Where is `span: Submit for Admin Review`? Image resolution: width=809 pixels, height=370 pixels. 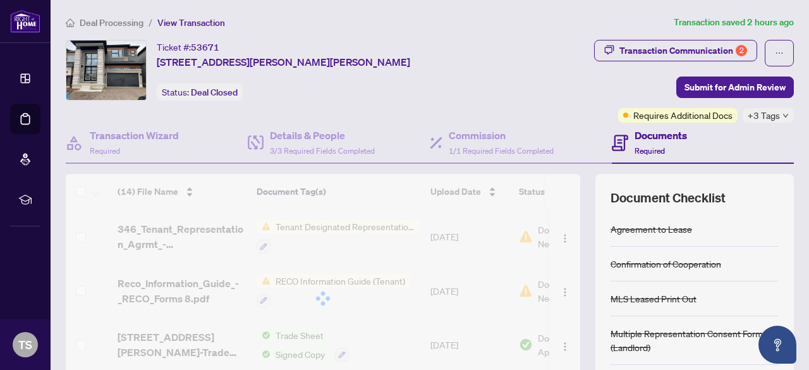 span: Submit for Admin Review is located at coordinates (735, 87).